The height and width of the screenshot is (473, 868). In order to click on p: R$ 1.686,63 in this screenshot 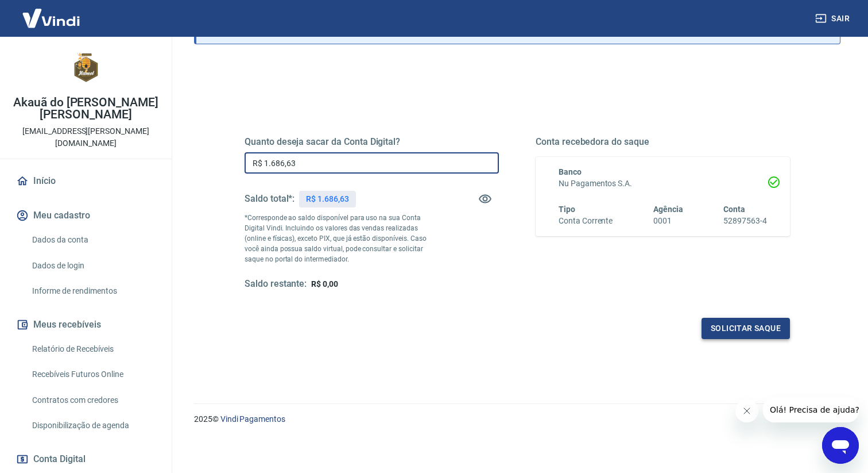, I will do `click(327, 199)`.